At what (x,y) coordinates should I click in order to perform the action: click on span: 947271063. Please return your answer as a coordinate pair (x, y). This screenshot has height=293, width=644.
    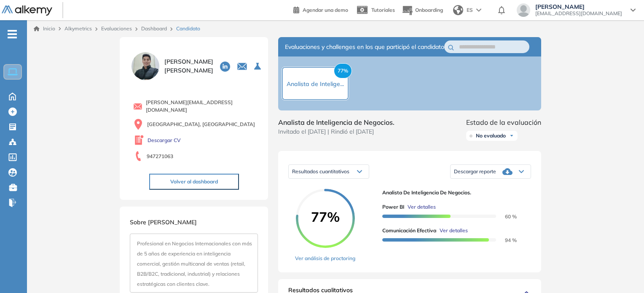
    Looking at the image, I should click on (160, 156).